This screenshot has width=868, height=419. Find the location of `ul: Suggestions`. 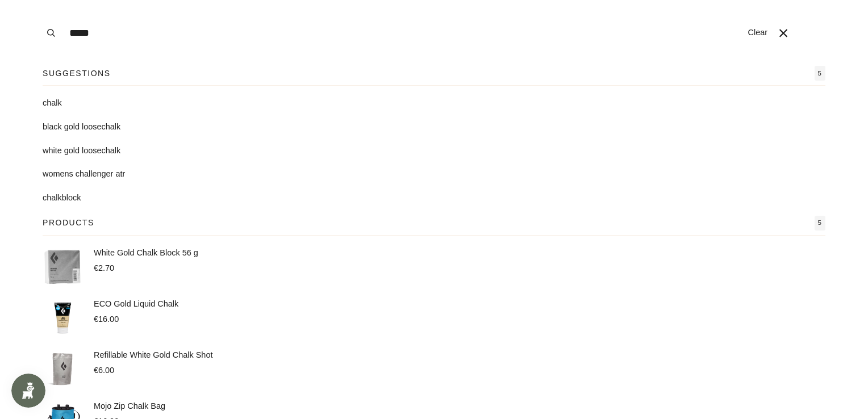

ul: Suggestions is located at coordinates (434, 151).